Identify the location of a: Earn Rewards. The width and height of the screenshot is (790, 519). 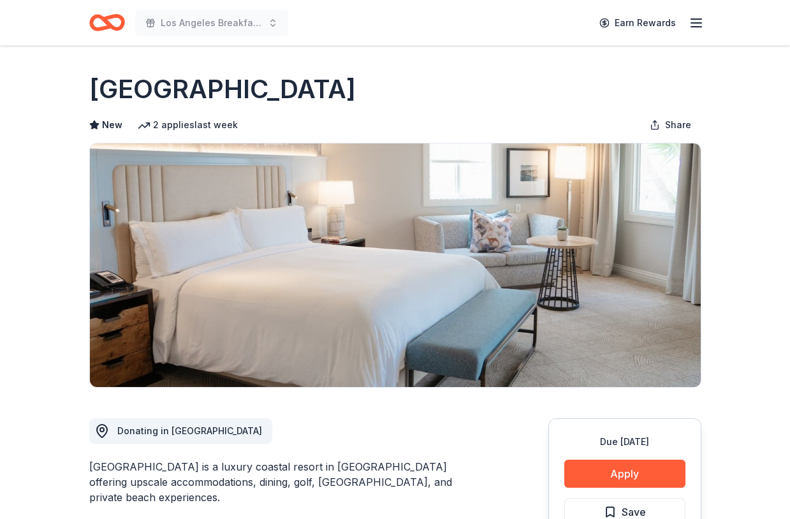
(637, 23).